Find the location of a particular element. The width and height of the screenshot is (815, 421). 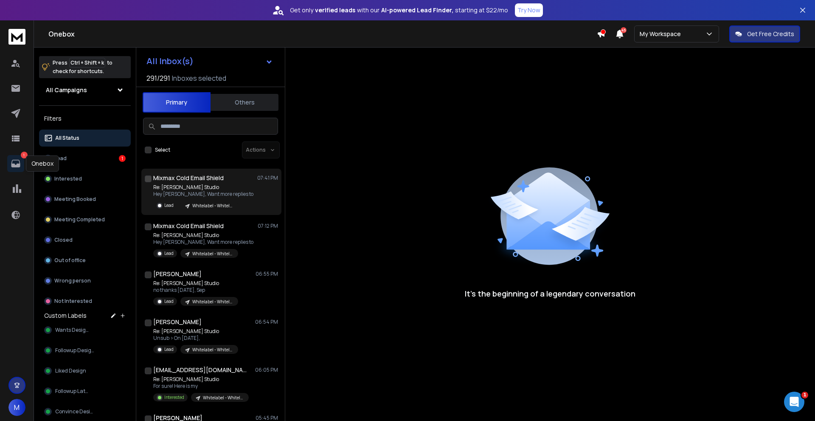

button: Wants Design is located at coordinates (85, 330).